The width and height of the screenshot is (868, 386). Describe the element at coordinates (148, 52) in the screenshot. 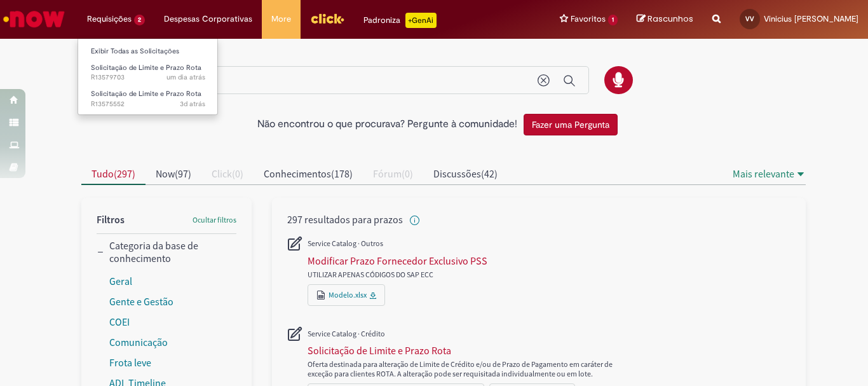

I see `a: Exibir Todas as Solicitações` at that location.